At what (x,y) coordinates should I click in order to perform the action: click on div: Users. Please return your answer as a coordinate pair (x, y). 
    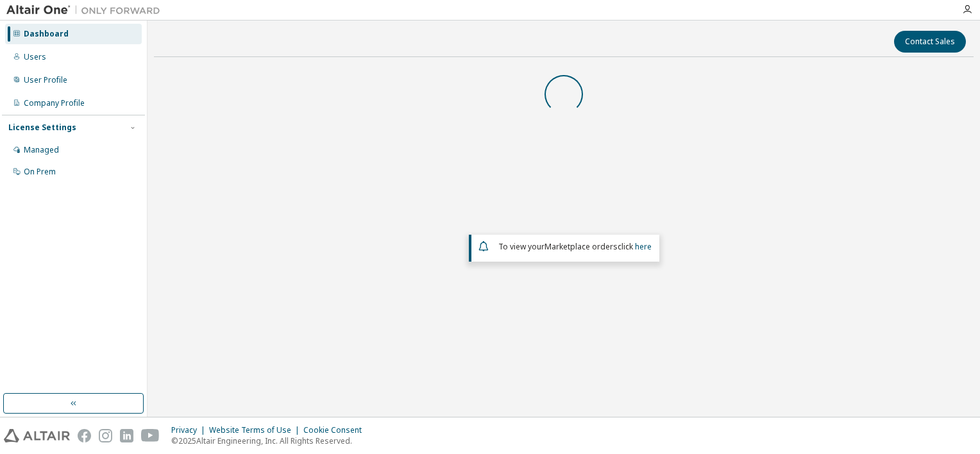
    Looking at the image, I should click on (35, 57).